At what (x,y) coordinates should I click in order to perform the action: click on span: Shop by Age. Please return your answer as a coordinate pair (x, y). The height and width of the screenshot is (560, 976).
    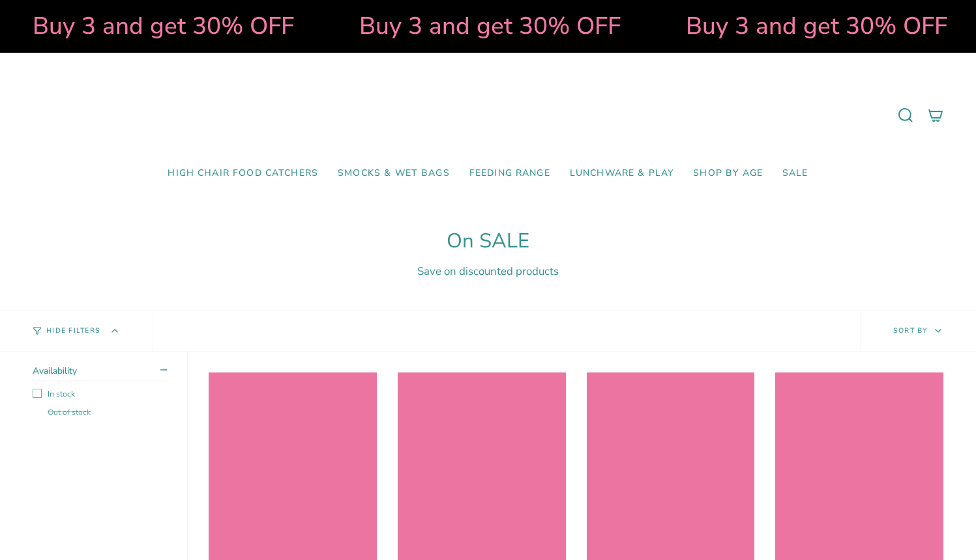
    Looking at the image, I should click on (728, 173).